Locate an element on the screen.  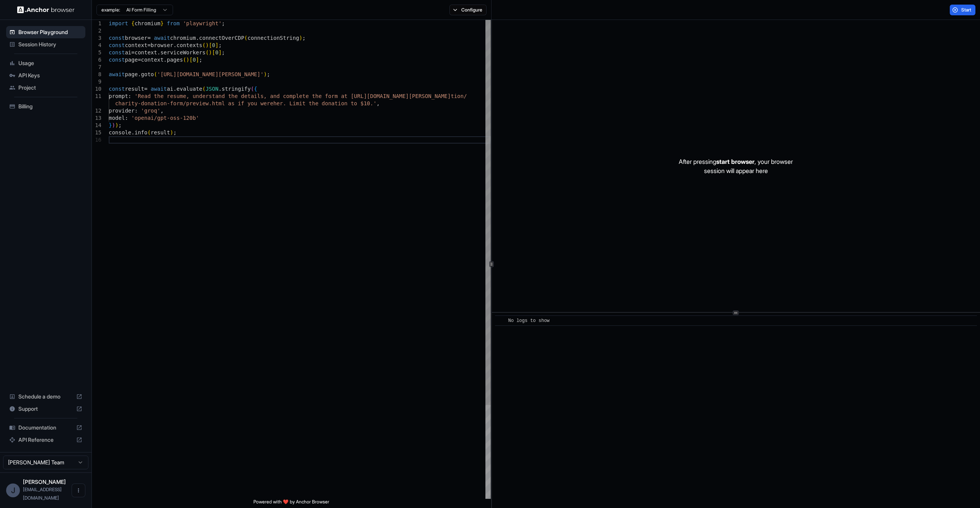
button: Open menu is located at coordinates (78, 490).